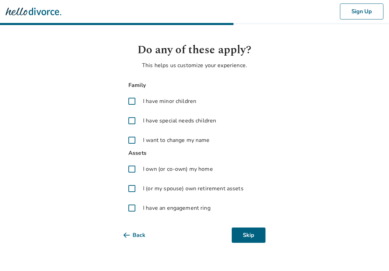  I want to click on button: Back, so click(140, 235).